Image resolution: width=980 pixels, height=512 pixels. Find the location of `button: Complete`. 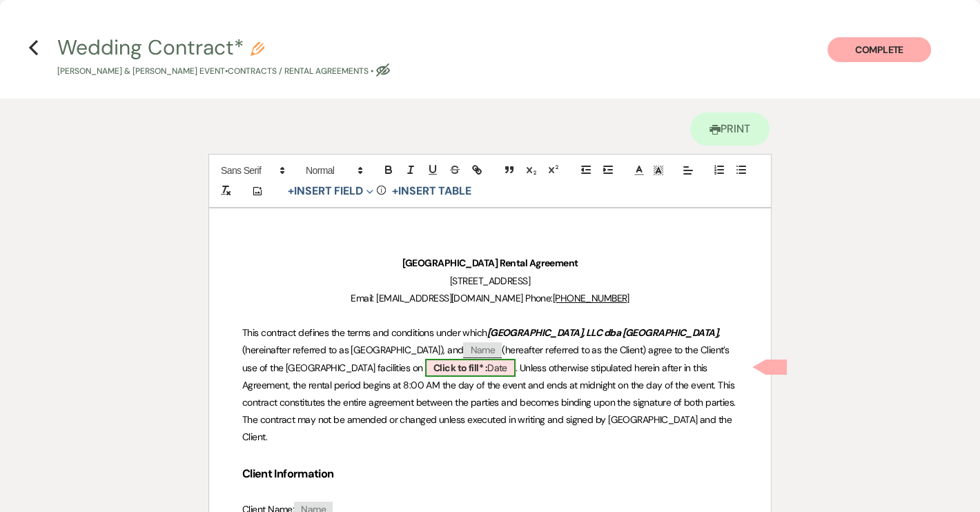

button: Complete is located at coordinates (879, 50).